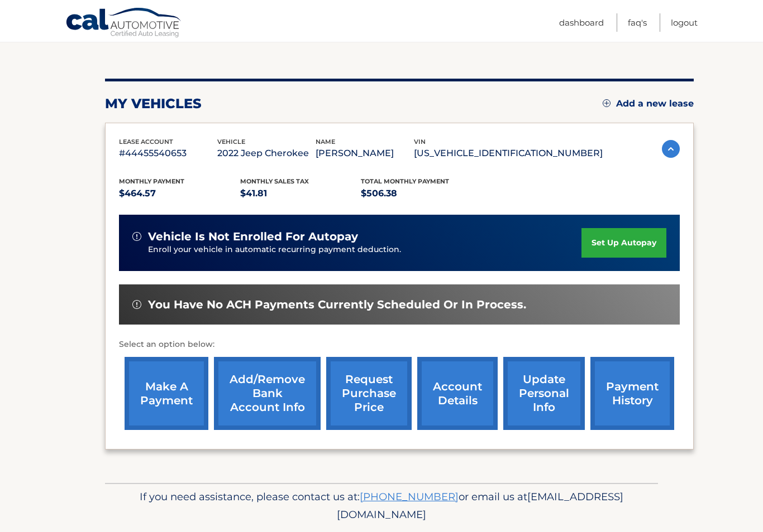 This screenshot has width=763, height=532. Describe the element at coordinates (421, 194) in the screenshot. I see `p: $506.38` at that location.